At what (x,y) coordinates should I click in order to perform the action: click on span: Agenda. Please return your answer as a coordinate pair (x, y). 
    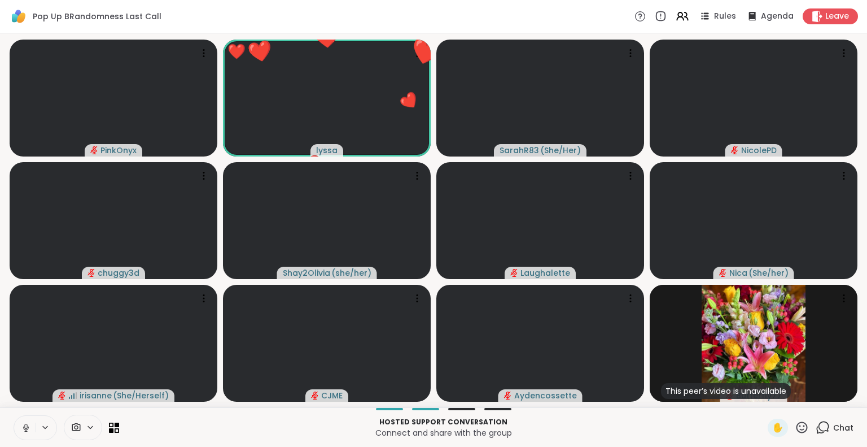
    Looking at the image, I should click on (777, 16).